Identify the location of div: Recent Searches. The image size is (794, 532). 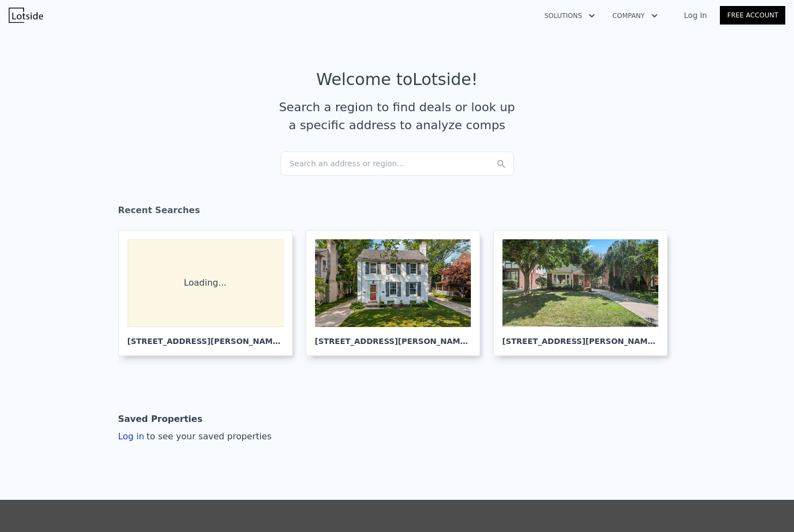
(397, 213).